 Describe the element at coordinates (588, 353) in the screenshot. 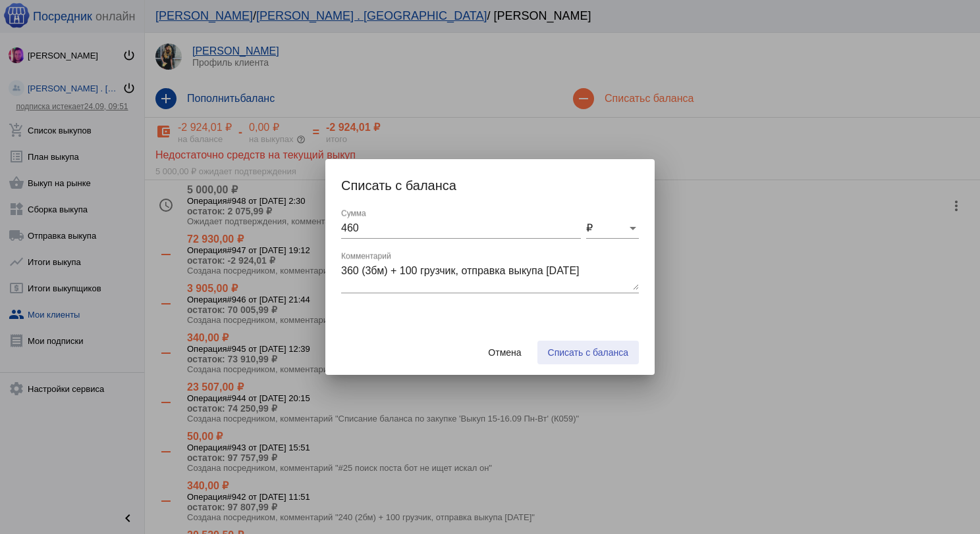

I see `button: Списать с баланса` at that location.